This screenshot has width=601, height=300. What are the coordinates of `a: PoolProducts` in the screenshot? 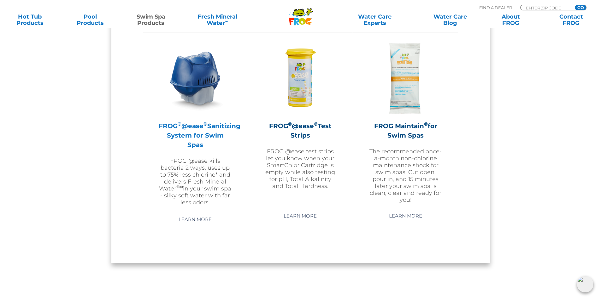 It's located at (90, 20).